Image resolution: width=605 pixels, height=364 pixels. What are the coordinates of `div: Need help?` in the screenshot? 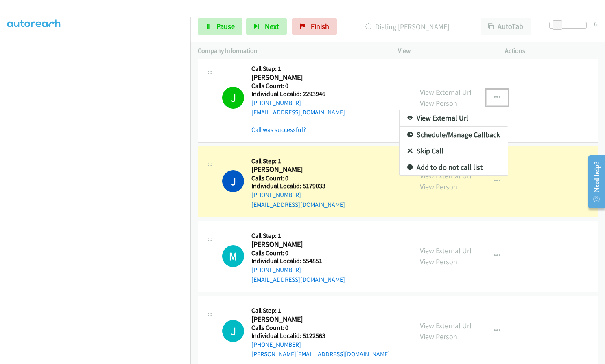 It's located at (15, 27).